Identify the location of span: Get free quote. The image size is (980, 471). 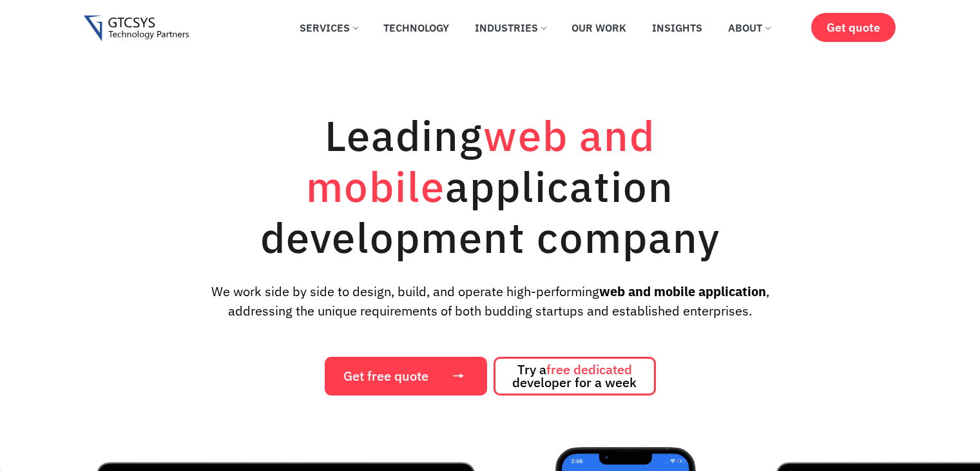
(386, 376).